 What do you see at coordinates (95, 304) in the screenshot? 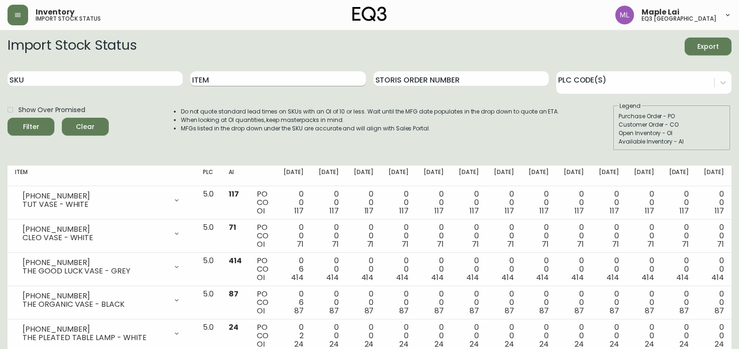
I see `div: THE ORGANIC VASE - BLACK` at bounding box center [95, 304].